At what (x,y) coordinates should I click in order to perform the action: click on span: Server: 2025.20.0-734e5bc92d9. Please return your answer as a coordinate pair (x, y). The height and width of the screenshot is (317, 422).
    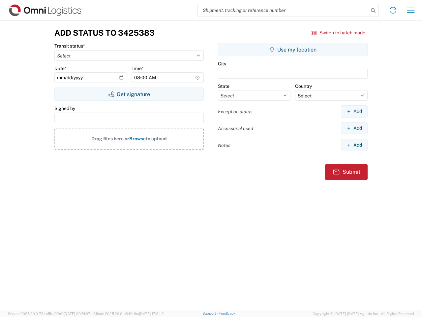
    Looking at the image, I should click on (49, 313).